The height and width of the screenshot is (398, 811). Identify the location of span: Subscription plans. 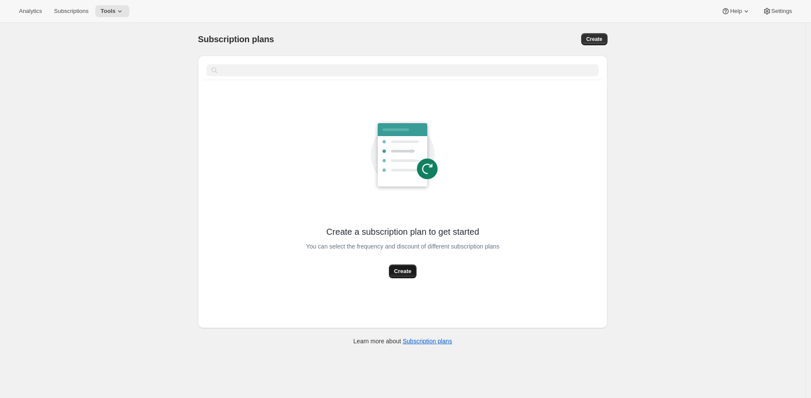
(236, 39).